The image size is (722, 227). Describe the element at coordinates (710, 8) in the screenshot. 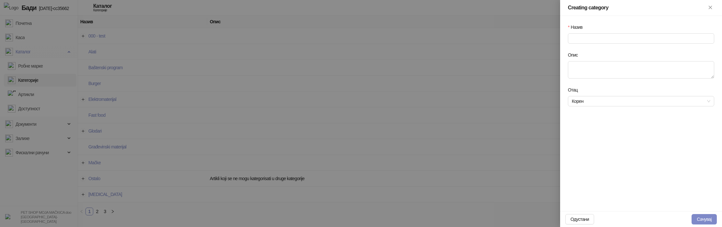

I see `button: Close` at that location.